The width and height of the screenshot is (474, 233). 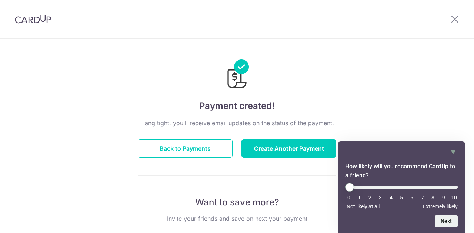 What do you see at coordinates (359, 198) in the screenshot?
I see `li: 1` at bounding box center [359, 198].